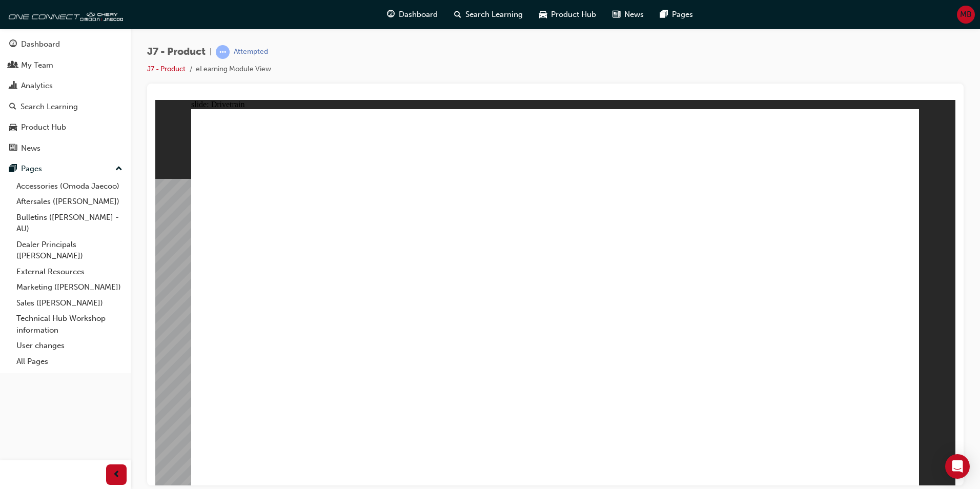 This screenshot has width=980, height=489. I want to click on span: chart-icon, so click(13, 86).